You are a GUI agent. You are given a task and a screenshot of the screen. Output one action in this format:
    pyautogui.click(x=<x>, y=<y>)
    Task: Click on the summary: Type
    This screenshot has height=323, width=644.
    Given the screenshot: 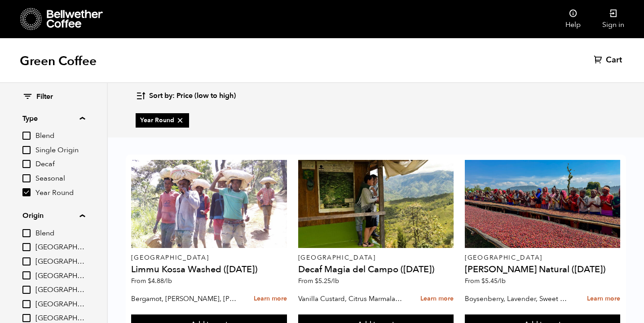 What is the action you would take?
    pyautogui.click(x=53, y=119)
    